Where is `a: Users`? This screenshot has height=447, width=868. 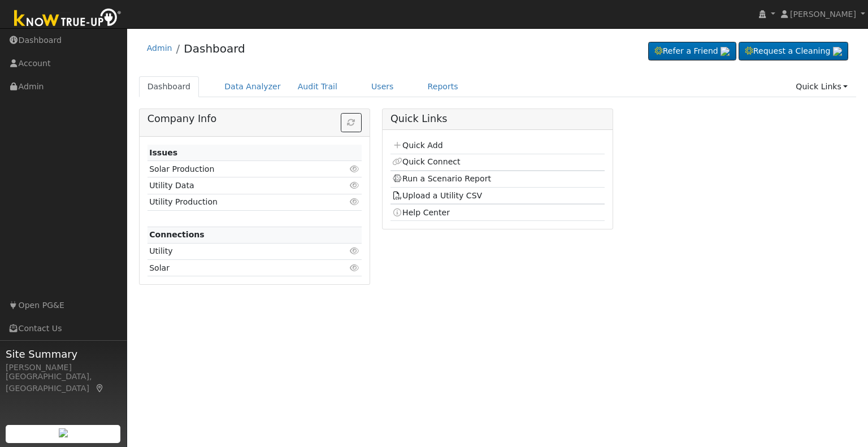
a: Users is located at coordinates (382, 86).